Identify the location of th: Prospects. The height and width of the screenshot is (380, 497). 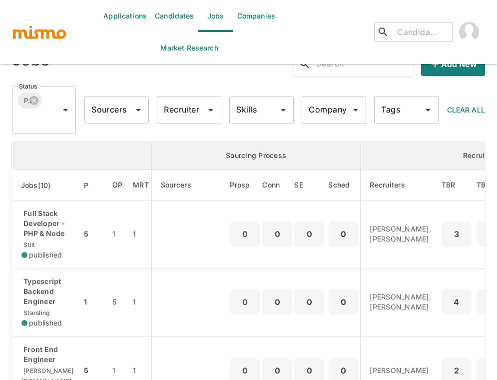
(246, 185).